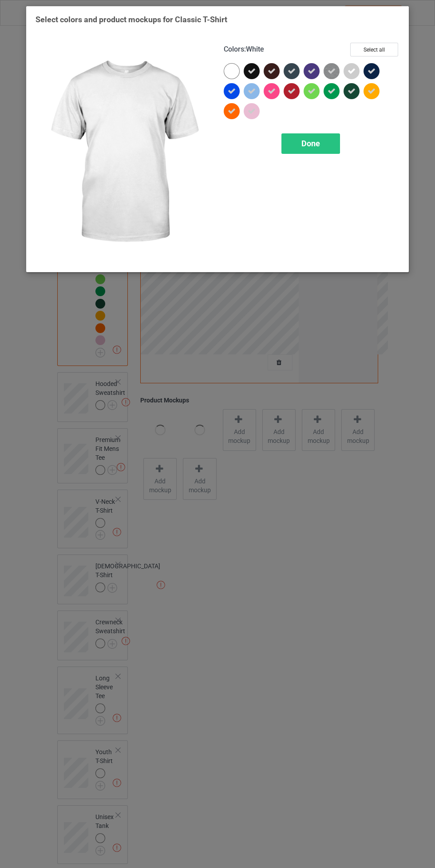 The width and height of the screenshot is (435, 868). What do you see at coordinates (311, 143) in the screenshot?
I see `span: Done` at bounding box center [311, 143].